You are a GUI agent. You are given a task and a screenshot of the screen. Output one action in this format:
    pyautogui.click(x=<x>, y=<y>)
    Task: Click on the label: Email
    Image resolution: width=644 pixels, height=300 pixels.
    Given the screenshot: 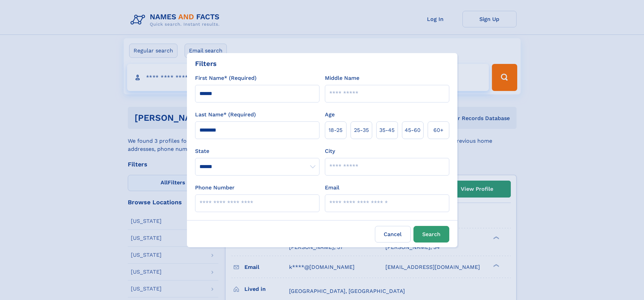 What is the action you would take?
    pyautogui.click(x=332, y=188)
    